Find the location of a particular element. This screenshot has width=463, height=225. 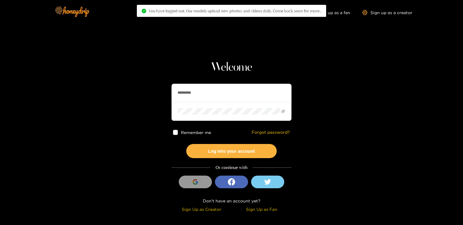

div: Don't have an account yet? is located at coordinates (232, 201).